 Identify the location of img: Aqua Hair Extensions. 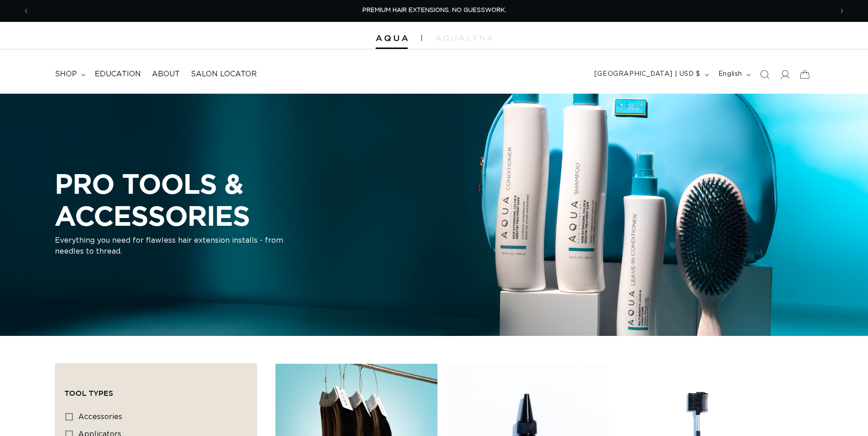
(391, 39).